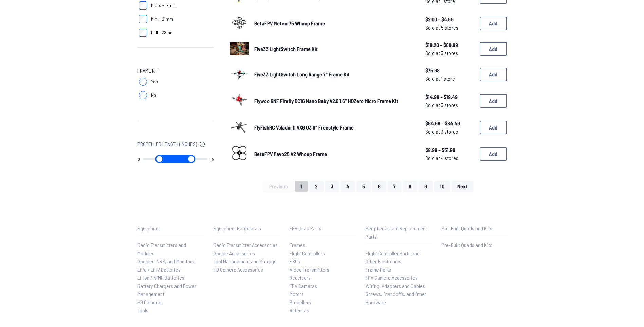 Image resolution: width=644 pixels, height=327 pixels. I want to click on output: 0, so click(139, 159).